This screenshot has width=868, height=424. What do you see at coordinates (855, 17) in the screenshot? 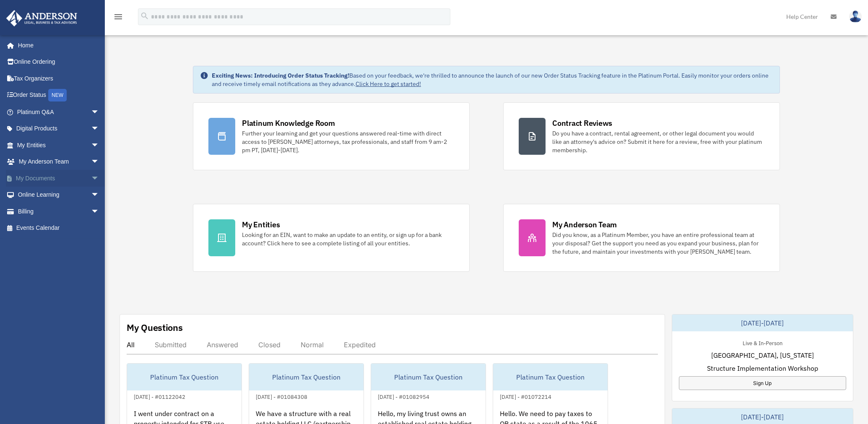
I see `img: User Pic` at bounding box center [855, 17].